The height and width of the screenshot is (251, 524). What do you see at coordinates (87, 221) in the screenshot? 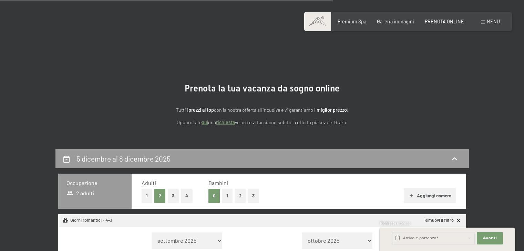
I see `div: Giorni romantici - 4=3` at bounding box center [87, 221].